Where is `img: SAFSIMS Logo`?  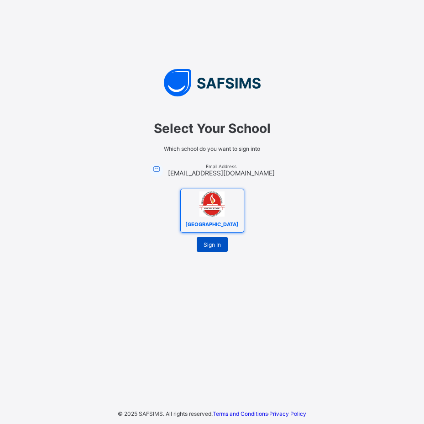
img: SAFSIMS Logo is located at coordinates (212, 83).